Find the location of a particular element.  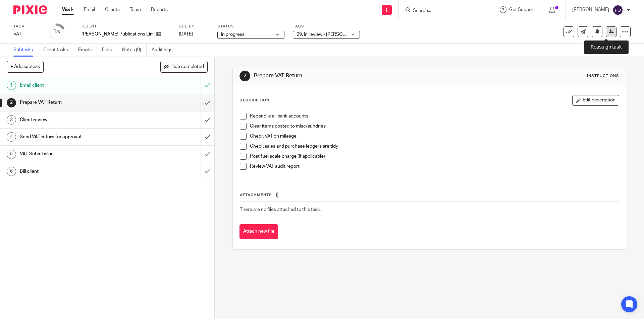

img: Pixie is located at coordinates (31, 9).